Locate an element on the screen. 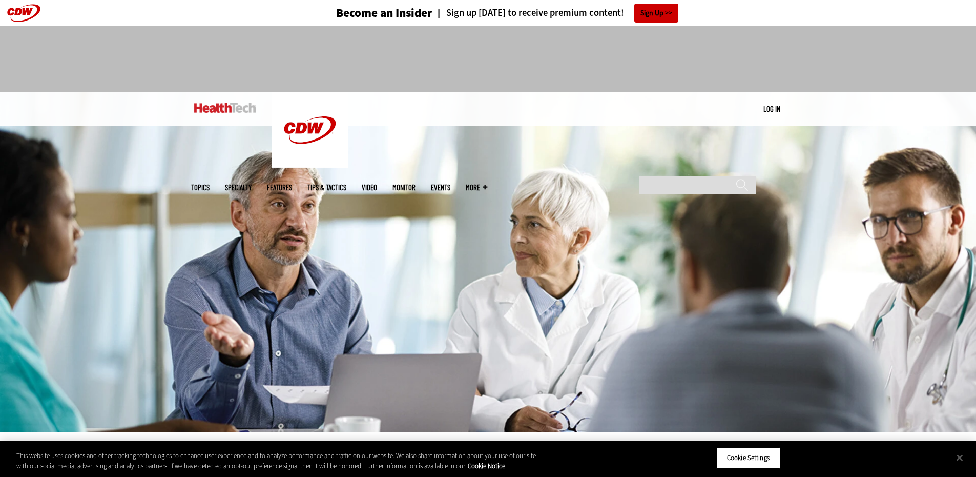 This screenshot has height=477, width=976. a: MonITor is located at coordinates (404, 187).